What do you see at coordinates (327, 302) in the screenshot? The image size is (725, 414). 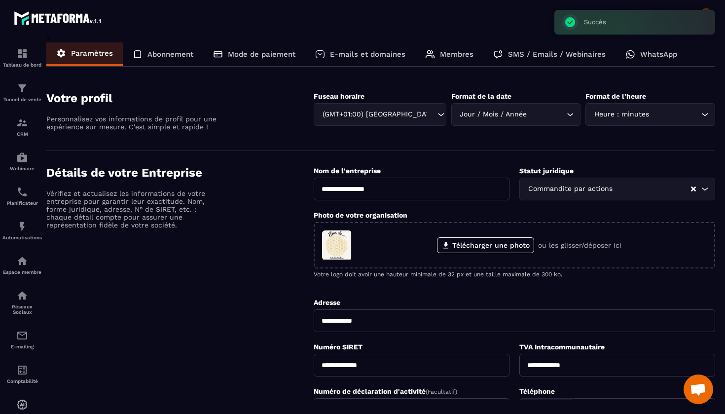 I see `label: Adresse` at bounding box center [327, 302].